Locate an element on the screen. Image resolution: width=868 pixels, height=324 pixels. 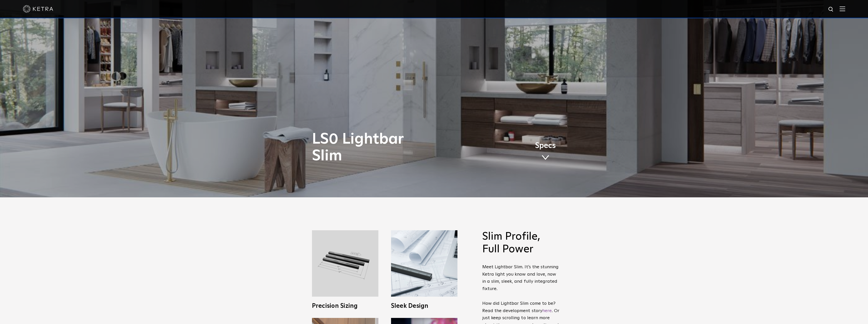
span: Specs is located at coordinates (545, 146).